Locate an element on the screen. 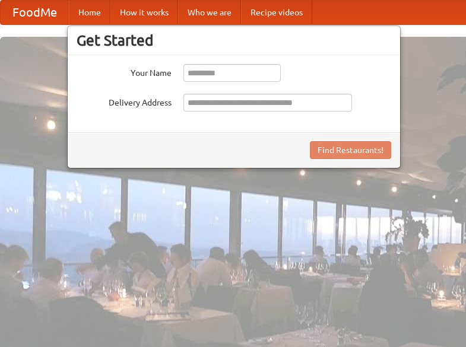  label: Delivery Address is located at coordinates (124, 101).